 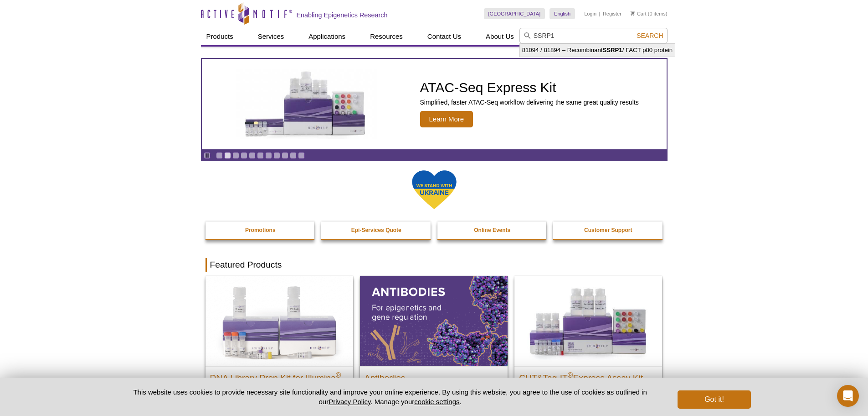 I want to click on a: Login, so click(x=590, y=14).